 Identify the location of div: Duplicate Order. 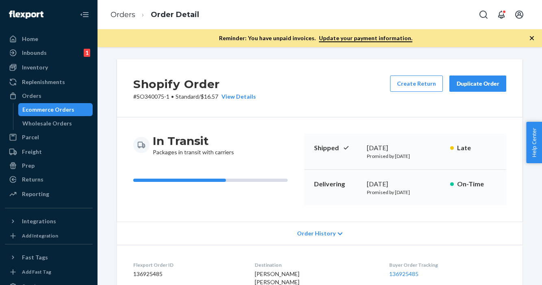
(478, 84).